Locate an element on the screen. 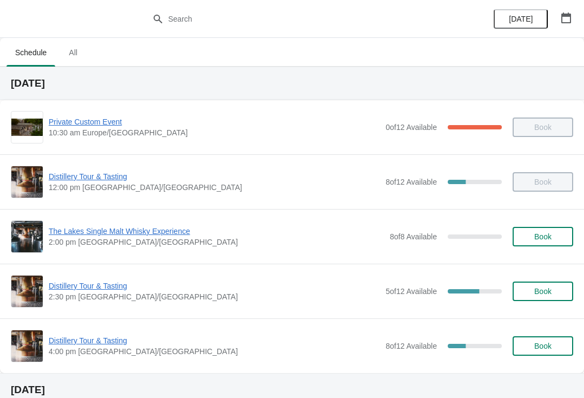 Image resolution: width=584 pixels, height=398 pixels. span: The Lakes Single Malt Whisky Experience is located at coordinates (216, 231).